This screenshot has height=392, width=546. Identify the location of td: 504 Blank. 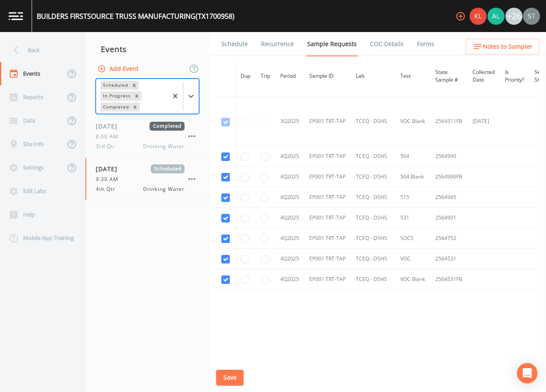
(413, 177).